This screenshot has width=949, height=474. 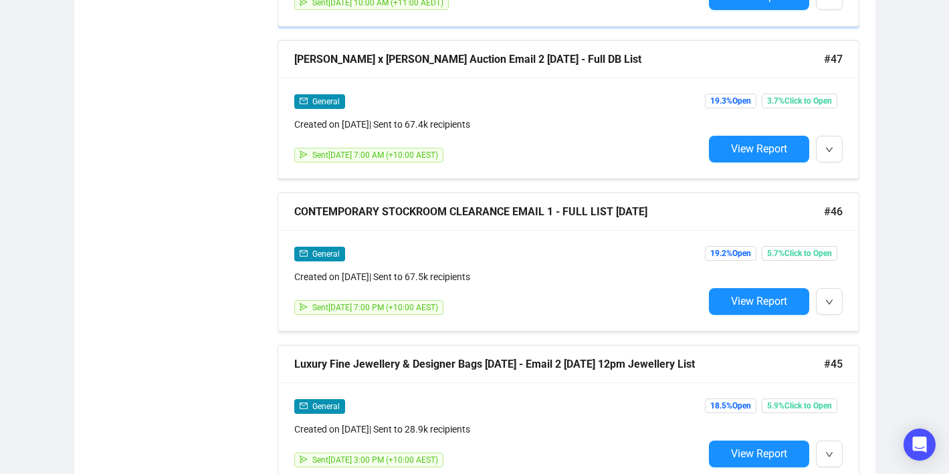 I want to click on span: #45, so click(x=833, y=364).